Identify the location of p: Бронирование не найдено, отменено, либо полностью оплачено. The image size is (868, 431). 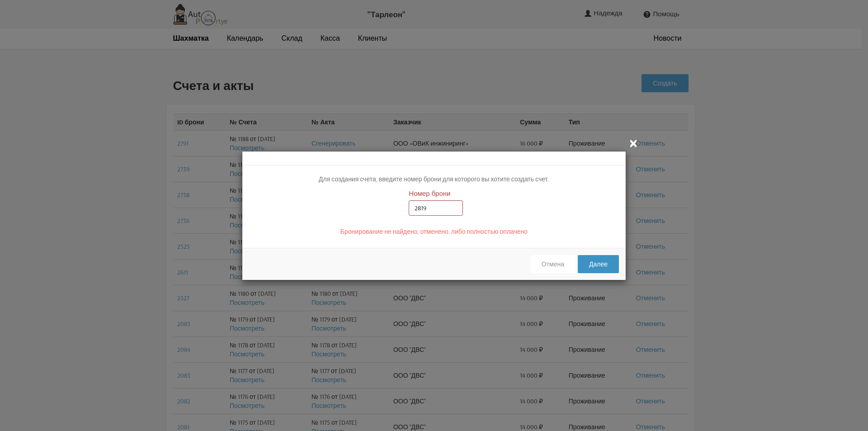
(434, 232).